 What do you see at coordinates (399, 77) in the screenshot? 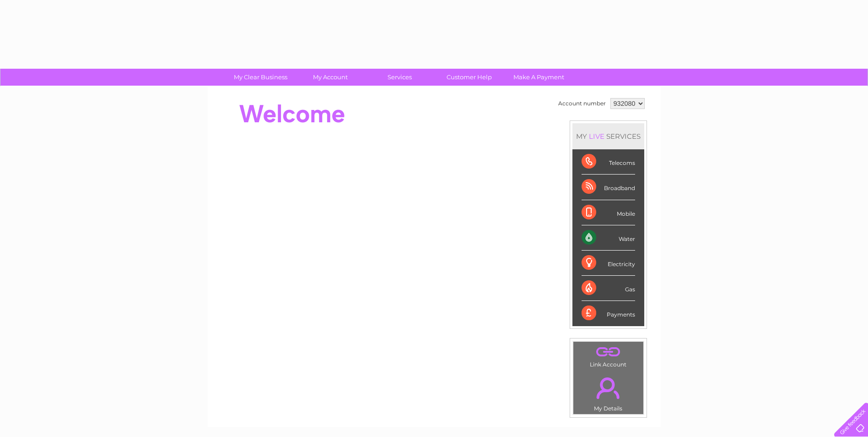
I see `a: Services` at bounding box center [399, 77].